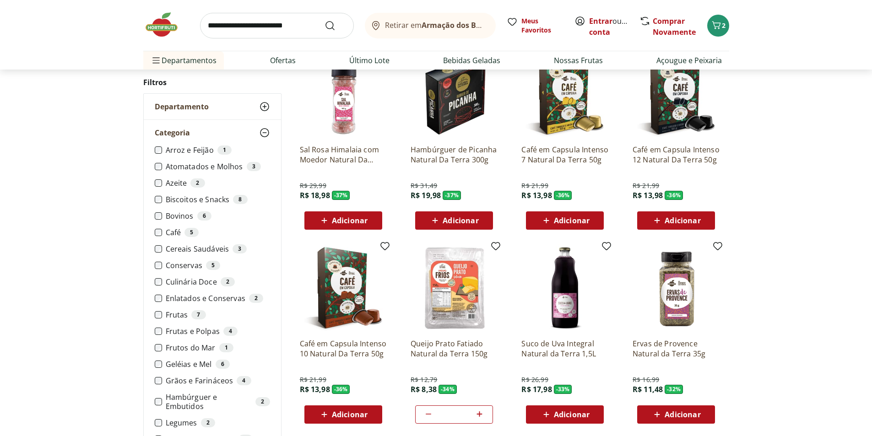 The height and width of the screenshot is (436, 872). What do you see at coordinates (212, 82) in the screenshot?
I see `h2: Filtros` at bounding box center [212, 82].